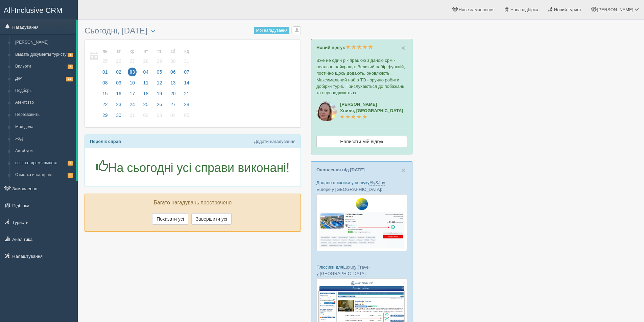 The width and height of the screenshot is (644, 322). Describe the element at coordinates (146, 84) in the screenshot. I see `a: 11` at that location.